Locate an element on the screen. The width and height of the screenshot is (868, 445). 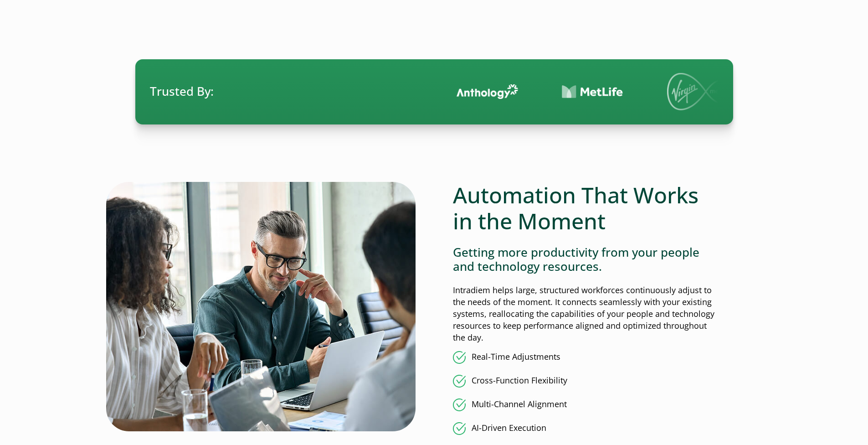
h4: Getting more productivity from your people and technology resources. is located at coordinates (584, 259).